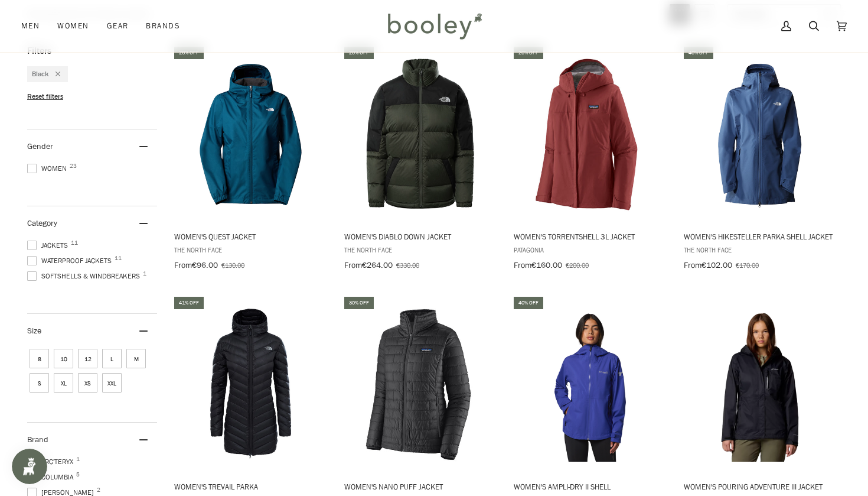  Describe the element at coordinates (421, 384) in the screenshot. I see `img: Patagonia Women's Nano Puff Jacket Black - Booley Galway` at that location.